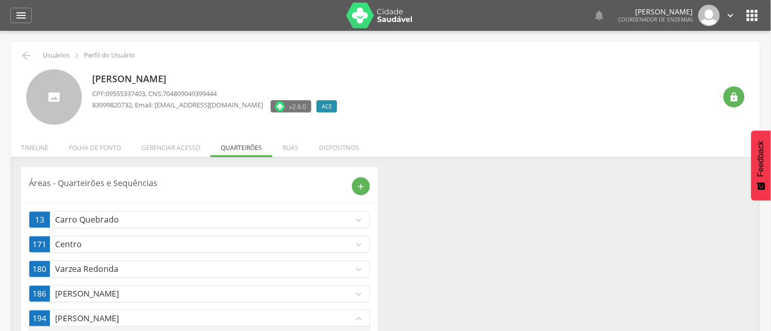 This screenshot has height=331, width=771. What do you see at coordinates (34, 145) in the screenshot?
I see `li: Timeline` at bounding box center [34, 145].